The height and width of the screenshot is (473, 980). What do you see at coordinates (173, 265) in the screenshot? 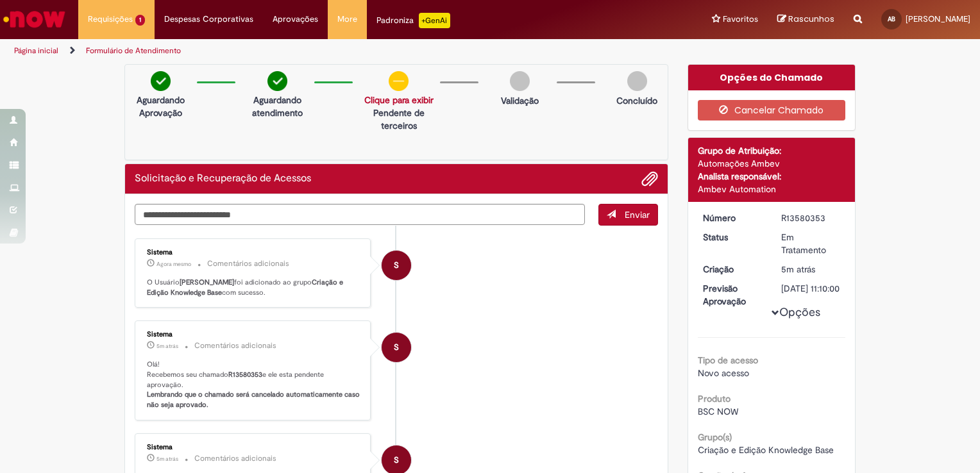
I see `time: 30/09/2025 10:14:53` at bounding box center [173, 265].